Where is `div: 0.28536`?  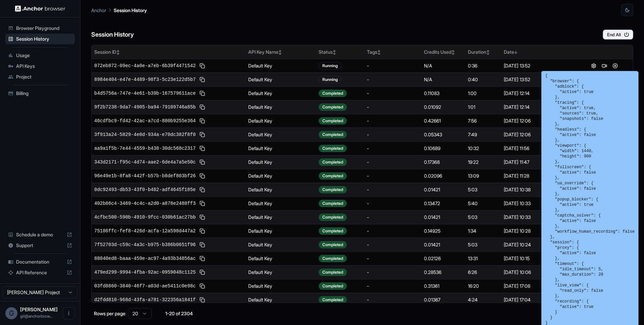 div: 0.28536 is located at coordinates (444, 272).